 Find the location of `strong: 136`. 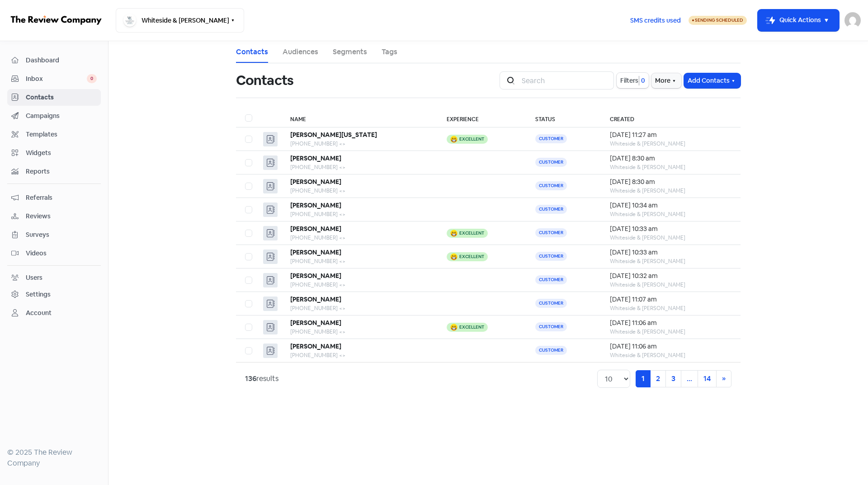

strong: 136 is located at coordinates (251, 378).